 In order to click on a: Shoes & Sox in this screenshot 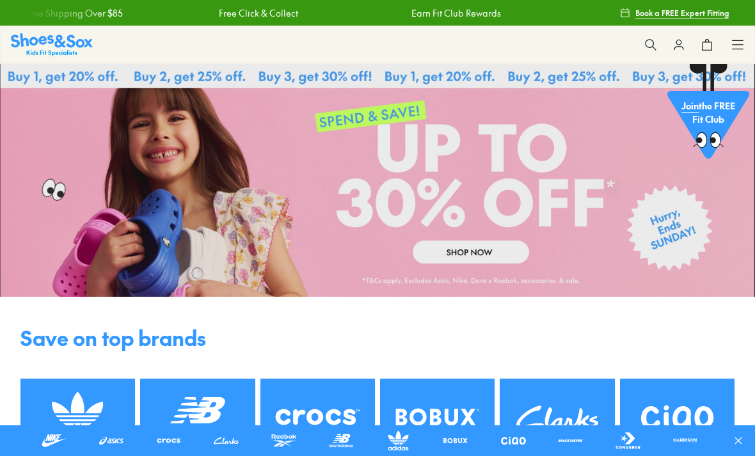, I will do `click(52, 44)`.